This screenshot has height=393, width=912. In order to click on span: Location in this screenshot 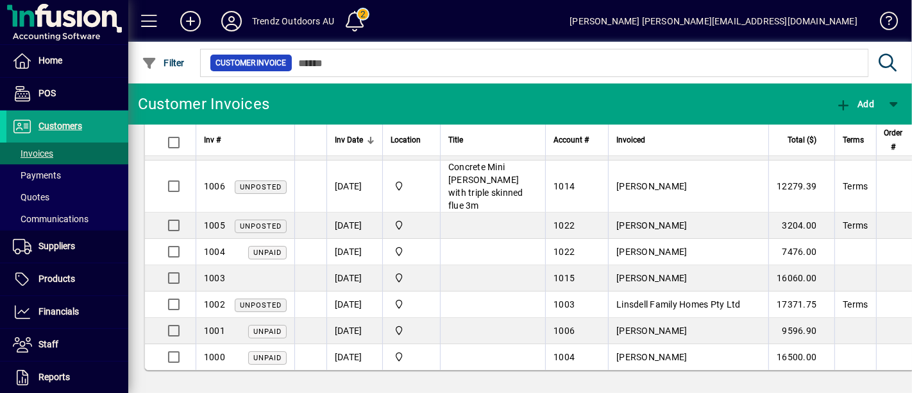, I will do `click(405, 140)`.